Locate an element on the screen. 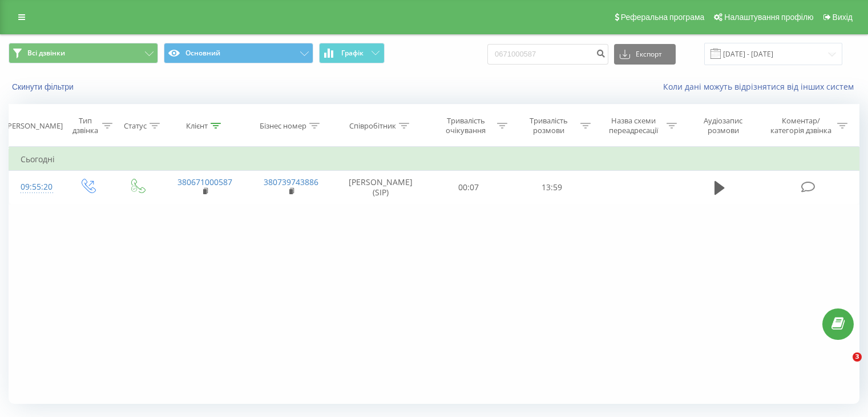  button: Основний is located at coordinates (239, 53).